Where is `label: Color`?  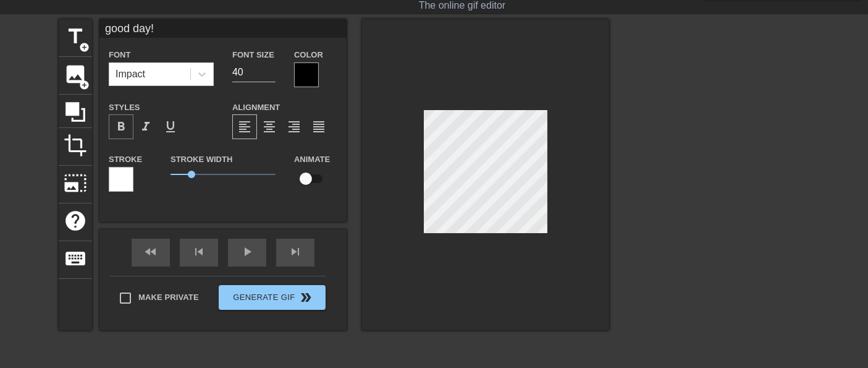 label: Color is located at coordinates (308, 55).